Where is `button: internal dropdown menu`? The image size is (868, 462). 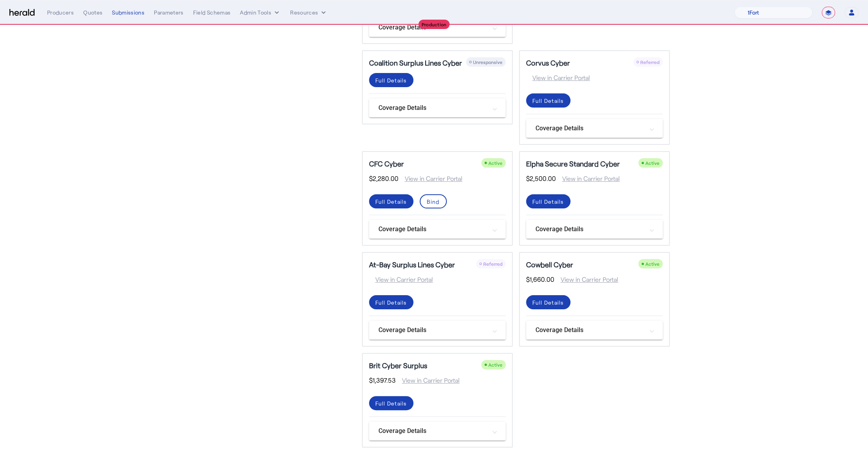
button: internal dropdown menu is located at coordinates (260, 13).